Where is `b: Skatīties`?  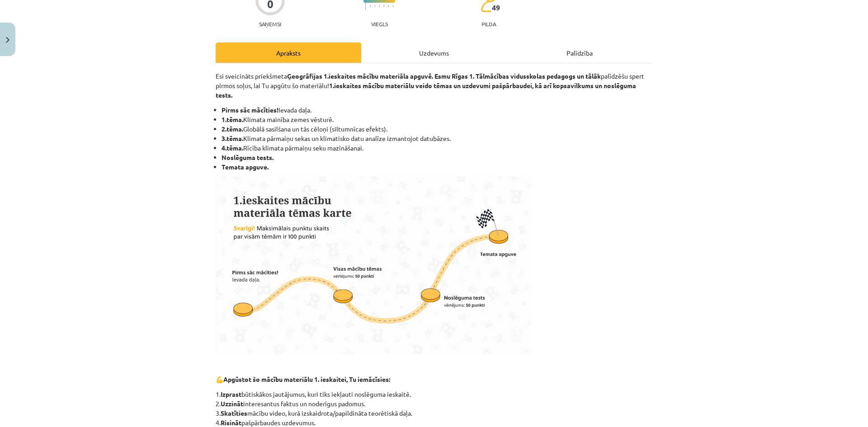
b: Skatīties is located at coordinates (234, 413).